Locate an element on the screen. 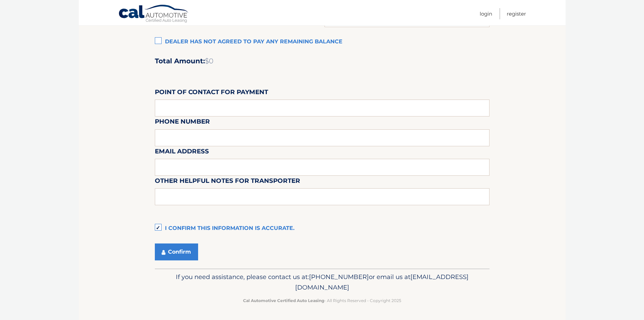  a: Cal Automotive is located at coordinates (154, 14).